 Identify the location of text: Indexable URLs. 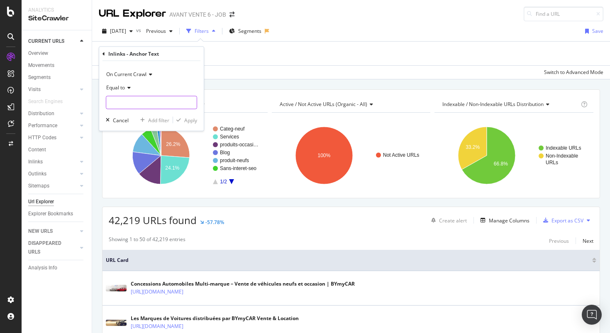
(563, 148).